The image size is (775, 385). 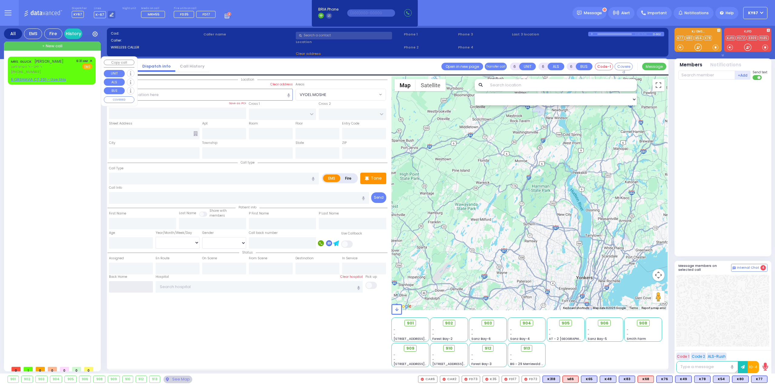 I want to click on div: 902, so click(x=27, y=379).